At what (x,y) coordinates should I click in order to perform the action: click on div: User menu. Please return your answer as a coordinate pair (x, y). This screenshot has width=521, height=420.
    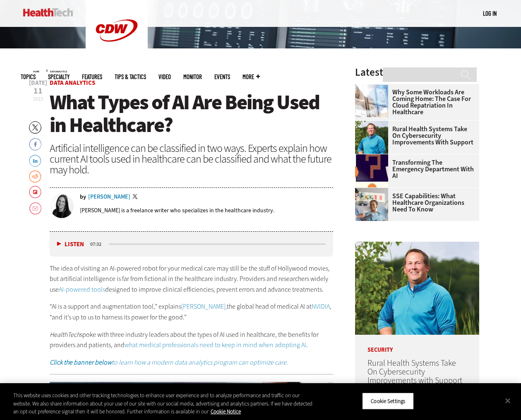
    Looking at the image, I should click on (490, 13).